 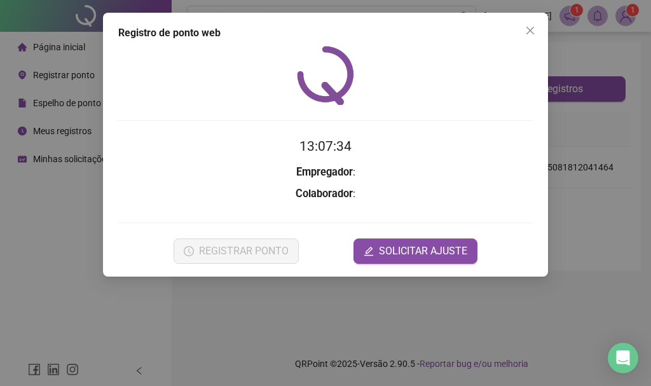 I want to click on span: edit, so click(x=369, y=251).